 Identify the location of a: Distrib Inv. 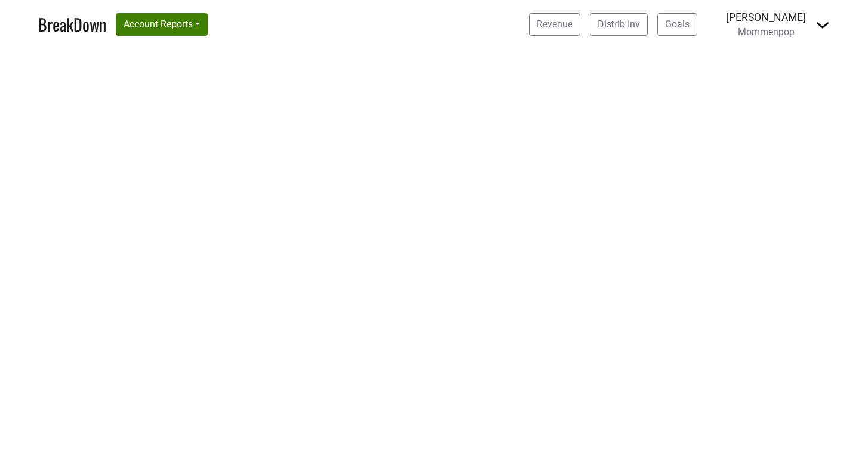
(618, 25).